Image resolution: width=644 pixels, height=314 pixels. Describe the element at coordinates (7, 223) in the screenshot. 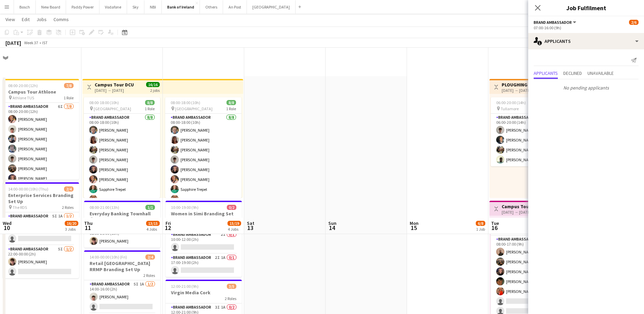

I see `span: Wed` at that location.